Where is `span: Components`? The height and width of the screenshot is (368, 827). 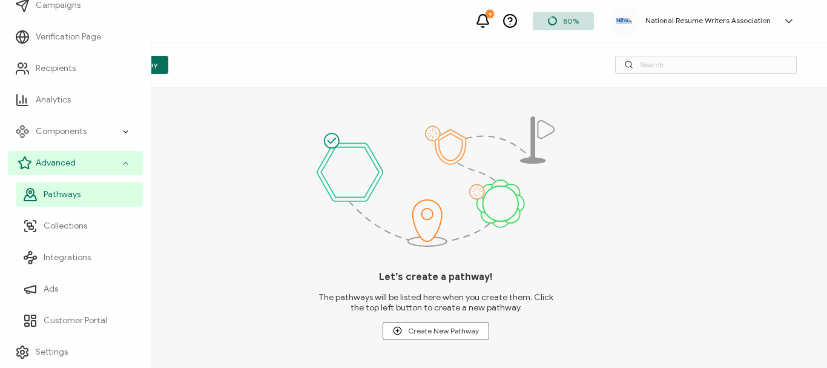
span: Components is located at coordinates (61, 131).